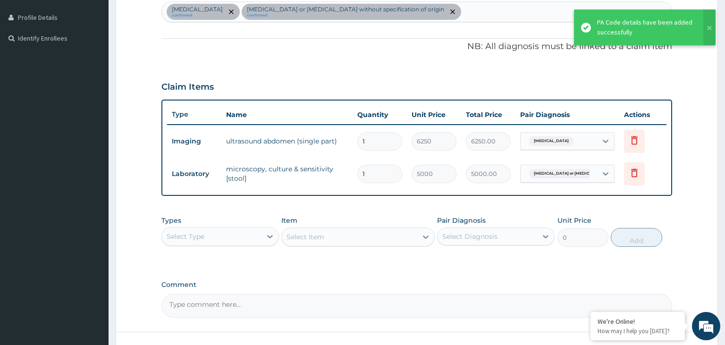  Describe the element at coordinates (171, 220) in the screenshot. I see `label: Types` at that location.